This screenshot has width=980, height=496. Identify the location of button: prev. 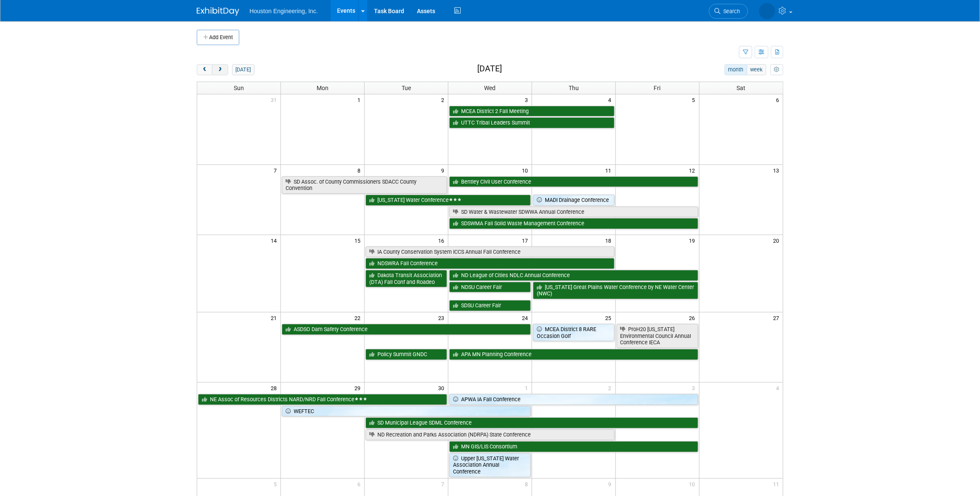
(204, 70).